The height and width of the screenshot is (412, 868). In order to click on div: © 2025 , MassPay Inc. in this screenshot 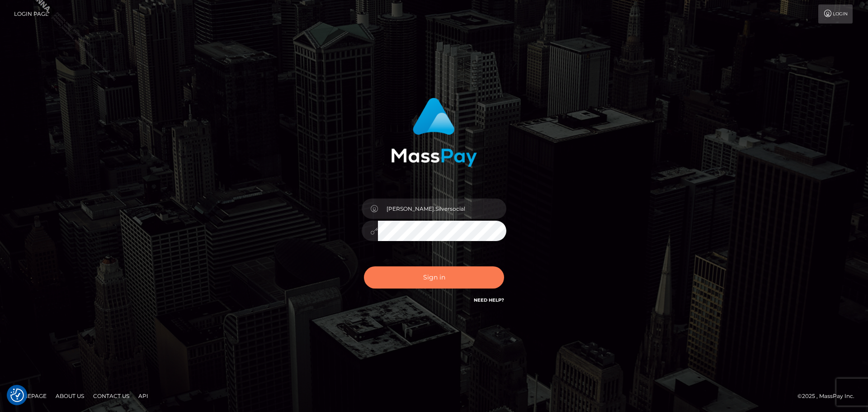, I will do `click(830, 396)`.